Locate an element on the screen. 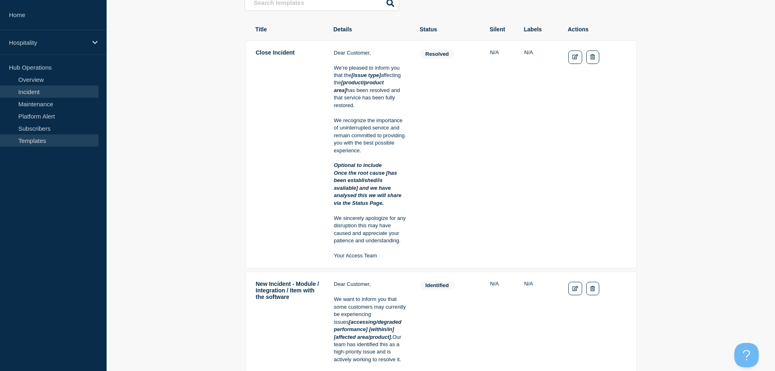  td: Details: Dear Customer, <br/><br/>We’re pleased to inform you that the <strong><em>[issue type] <... is located at coordinates (370, 154).